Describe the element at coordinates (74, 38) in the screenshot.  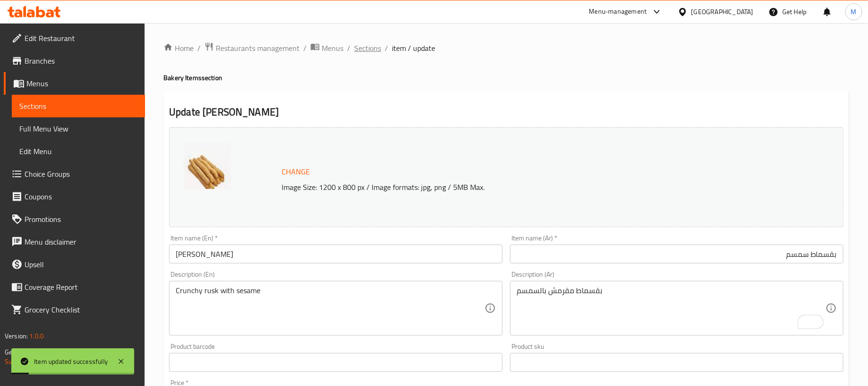
I see `a: Edit Restaurant` at that location.